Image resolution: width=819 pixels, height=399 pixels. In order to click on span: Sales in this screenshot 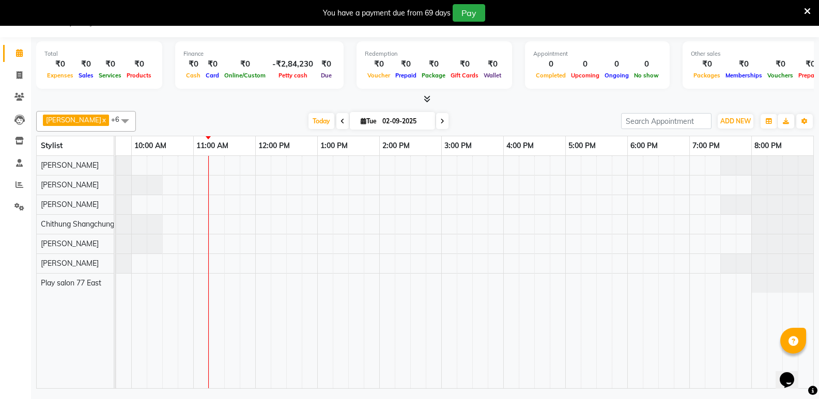, I will do `click(86, 75)`.